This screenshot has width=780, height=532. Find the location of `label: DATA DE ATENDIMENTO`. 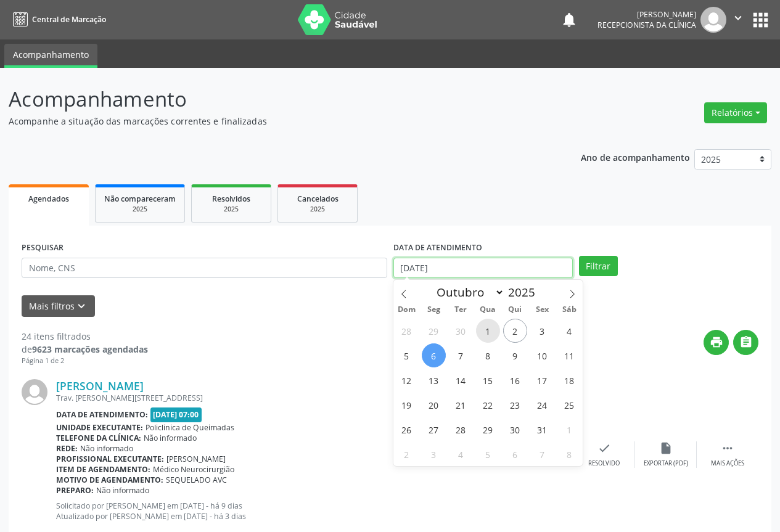

label: DATA DE ATENDIMENTO is located at coordinates (438, 248).